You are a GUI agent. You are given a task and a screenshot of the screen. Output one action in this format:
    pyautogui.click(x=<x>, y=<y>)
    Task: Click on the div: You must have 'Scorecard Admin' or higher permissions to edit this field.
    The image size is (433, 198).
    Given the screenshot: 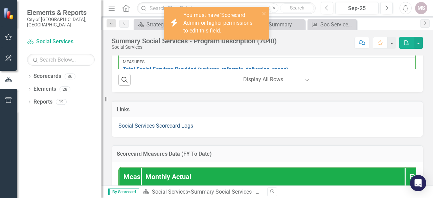 What is the action you would take?
    pyautogui.click(x=222, y=23)
    